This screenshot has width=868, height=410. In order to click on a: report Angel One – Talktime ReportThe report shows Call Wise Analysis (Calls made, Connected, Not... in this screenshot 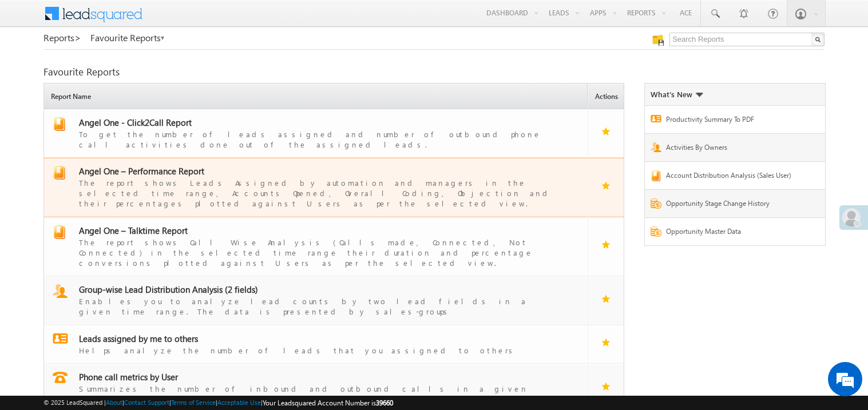, I will do `click(316, 246)`.